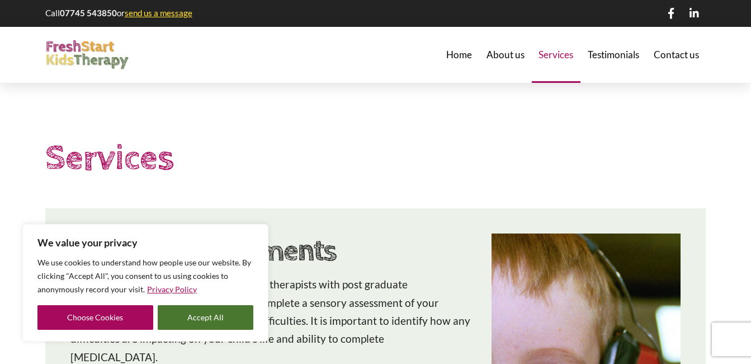  What do you see at coordinates (88, 13) in the screenshot?
I see `strong: 07745 543850` at bounding box center [88, 13].